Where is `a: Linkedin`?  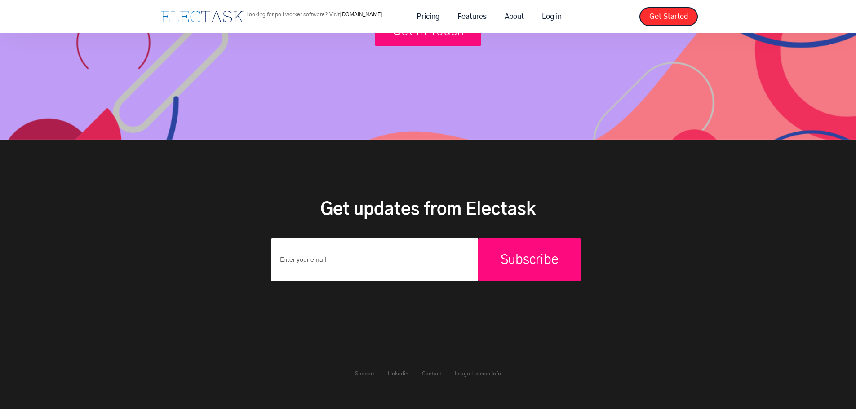
a: Linkedin is located at coordinates (398, 374).